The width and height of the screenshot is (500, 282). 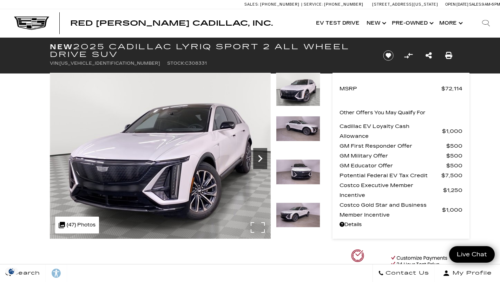 I want to click on a: Costco Executive Member Incentive $1,250, so click(x=401, y=190).